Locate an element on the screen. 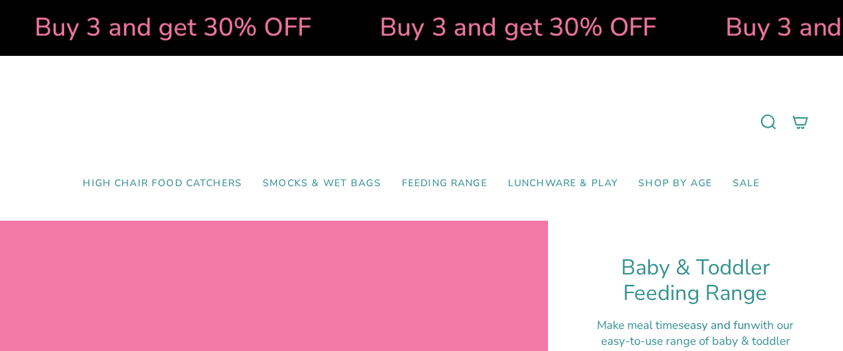 The width and height of the screenshot is (843, 351). div: High Chair Food Catchers is located at coordinates (162, 183).